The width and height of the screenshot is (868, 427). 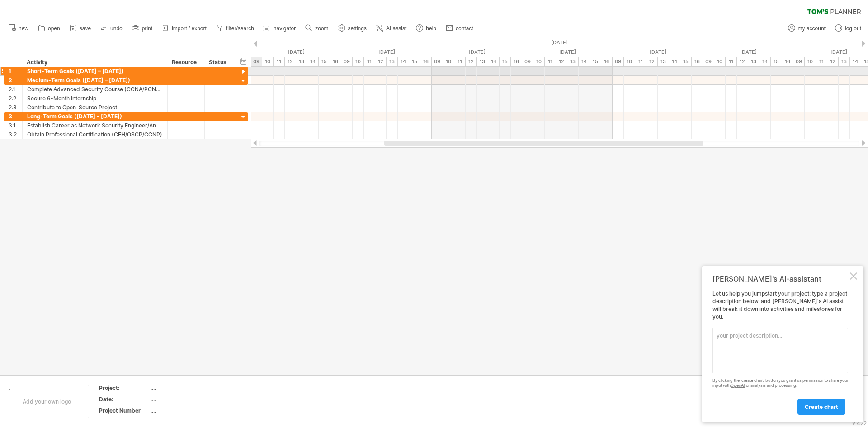 I want to click on a: create chart, so click(x=821, y=407).